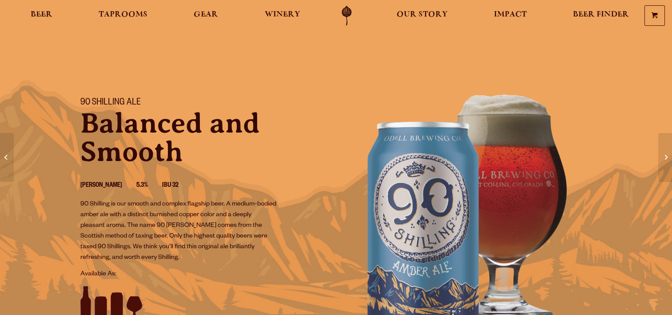 The height and width of the screenshot is (315, 672). What do you see at coordinates (601, 15) in the screenshot?
I see `span: Beer Finder` at bounding box center [601, 15].